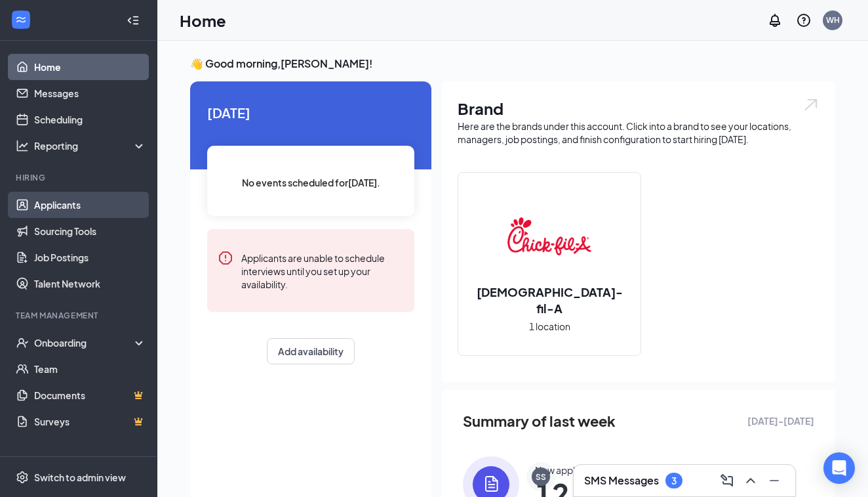 This screenshot has height=497, width=868. Describe the element at coordinates (22, 342) in the screenshot. I see `svg: UserCheck` at that location.